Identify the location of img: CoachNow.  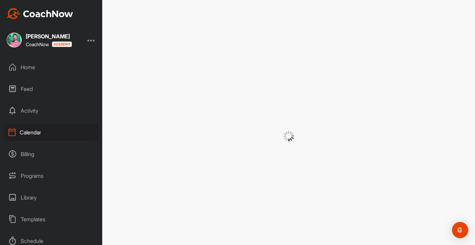
(40, 14).